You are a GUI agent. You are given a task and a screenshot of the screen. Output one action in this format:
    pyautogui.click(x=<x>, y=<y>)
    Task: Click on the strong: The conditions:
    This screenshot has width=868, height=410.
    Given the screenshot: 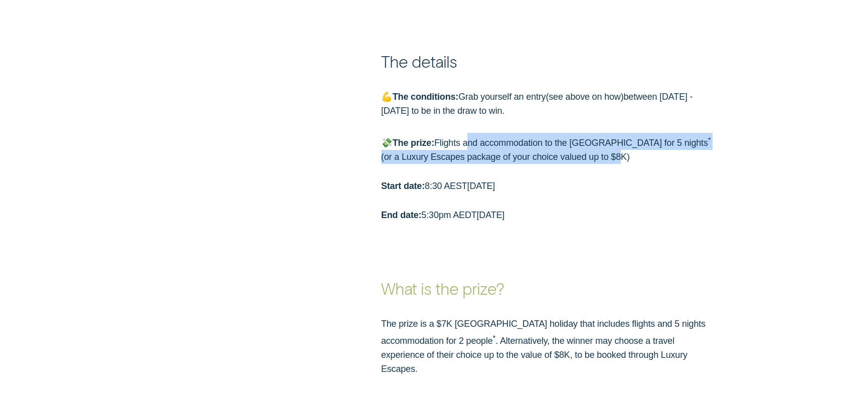 What is the action you would take?
    pyautogui.click(x=425, y=97)
    